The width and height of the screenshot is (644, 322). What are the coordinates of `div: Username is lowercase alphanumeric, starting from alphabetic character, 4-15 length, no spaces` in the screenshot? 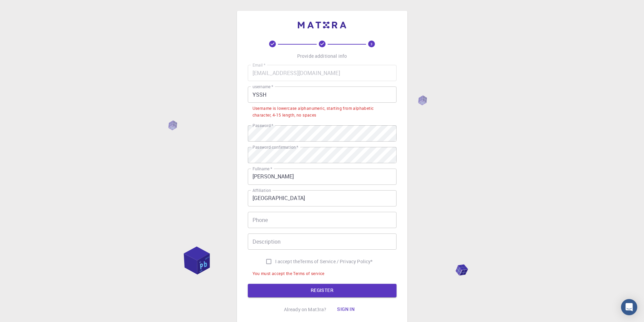 It's located at (322, 112).